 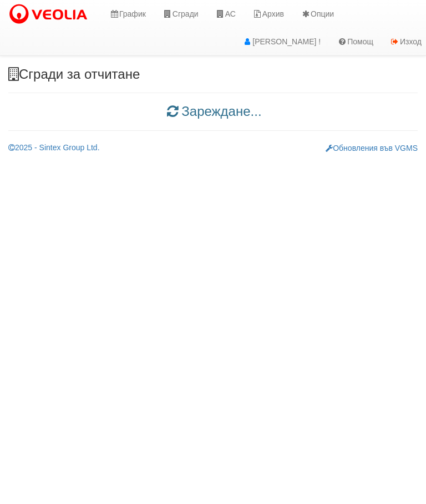 What do you see at coordinates (355, 41) in the screenshot?
I see `a: Помощ` at bounding box center [355, 41].